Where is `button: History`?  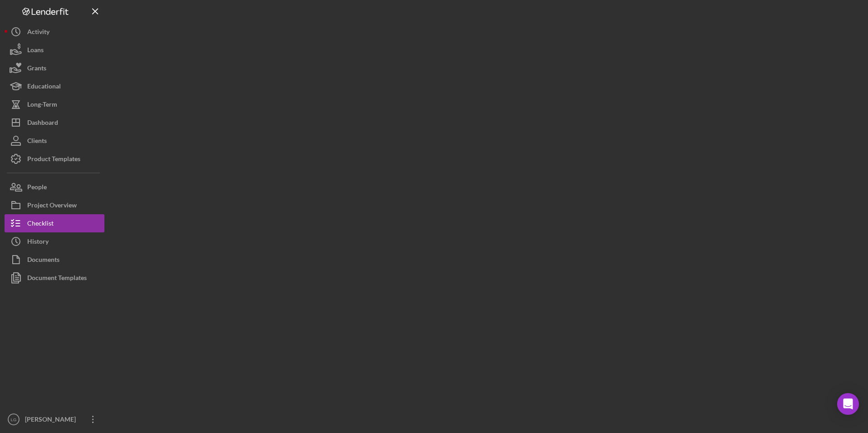
button: History is located at coordinates (54, 242).